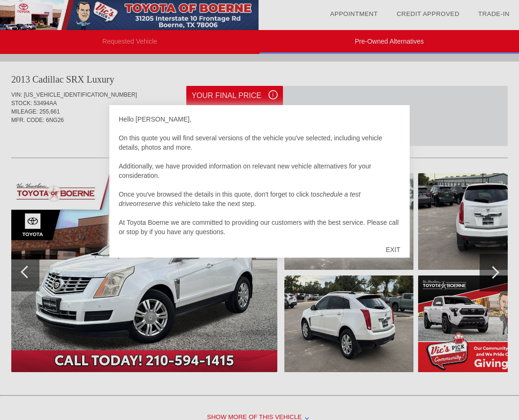  Describe the element at coordinates (240, 199) in the screenshot. I see `em: schedule a test drive` at that location.